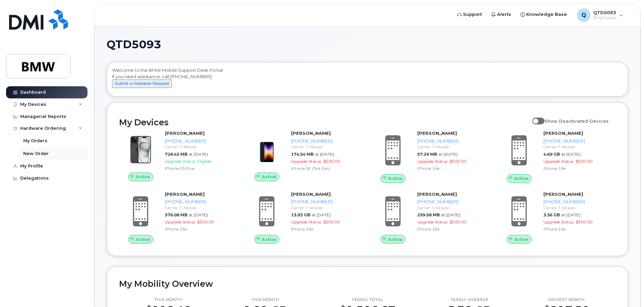 The width and height of the screenshot is (644, 307). What do you see at coordinates (141, 149) in the screenshot?
I see `img: iPhone_15_Black.png` at bounding box center [141, 149].